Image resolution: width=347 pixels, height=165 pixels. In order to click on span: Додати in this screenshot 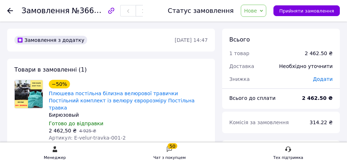, I will do `click(322, 79)`.